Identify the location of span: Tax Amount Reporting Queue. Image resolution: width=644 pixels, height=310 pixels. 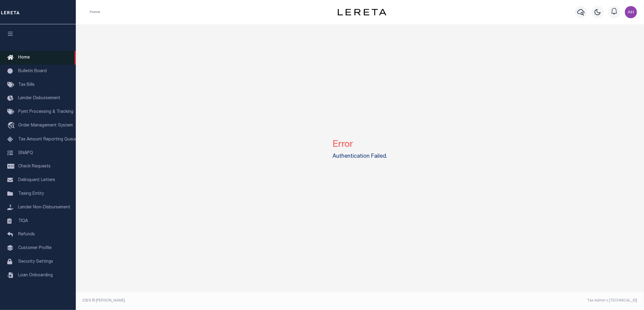
(48, 139).